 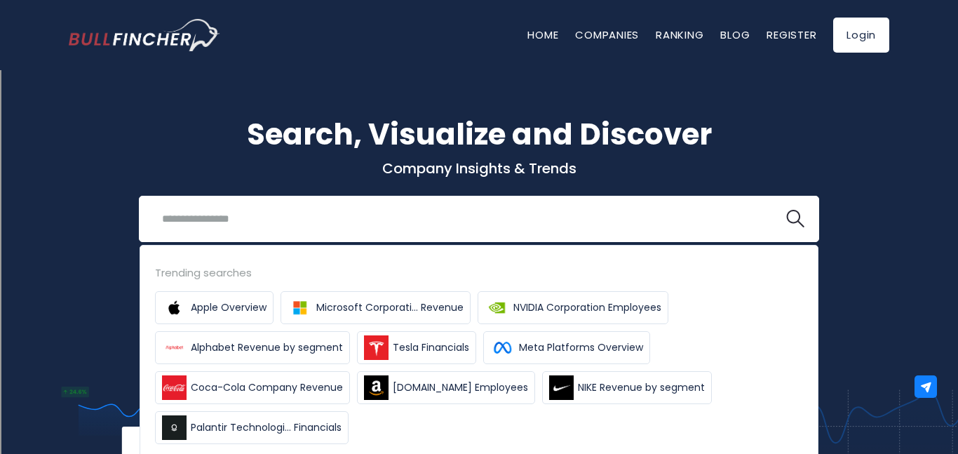 I want to click on span: Meta Platforms Overview, so click(x=581, y=347).